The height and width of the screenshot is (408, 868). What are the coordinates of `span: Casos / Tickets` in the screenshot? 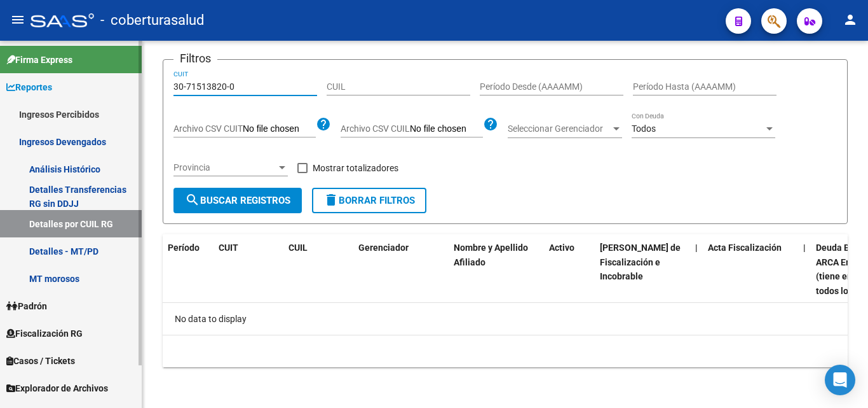 It's located at (41, 361).